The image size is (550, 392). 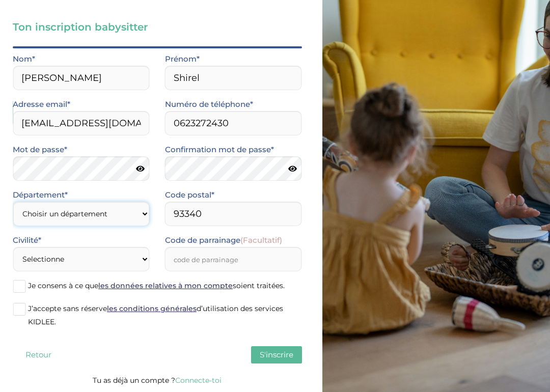 I want to click on label: Prénom*, so click(x=182, y=59).